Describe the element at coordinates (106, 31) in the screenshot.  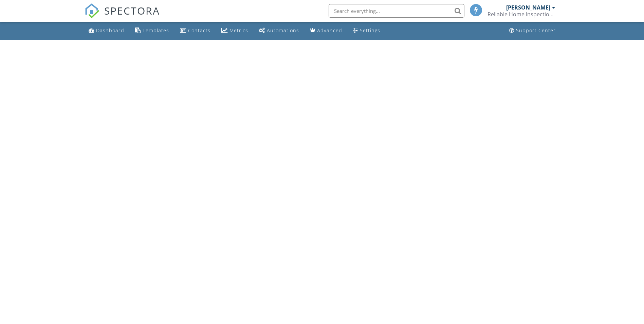
I see `a: Dashboard` at that location.